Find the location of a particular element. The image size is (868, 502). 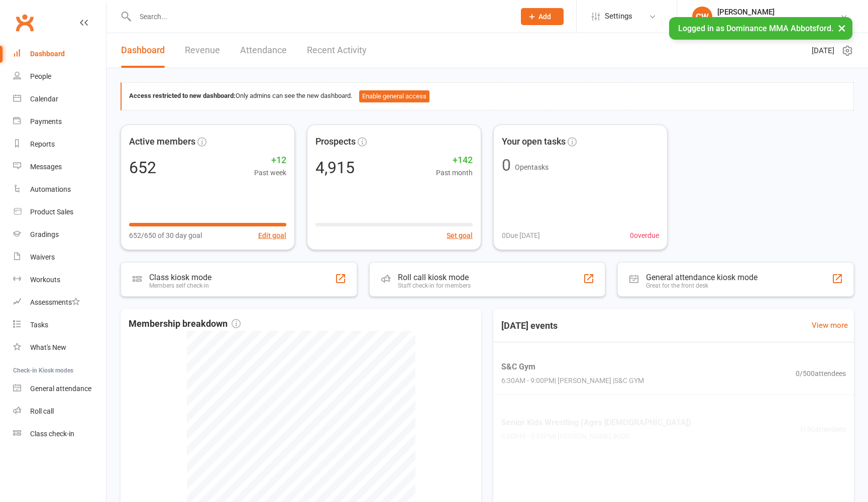

div: Roll call is located at coordinates (42, 411).